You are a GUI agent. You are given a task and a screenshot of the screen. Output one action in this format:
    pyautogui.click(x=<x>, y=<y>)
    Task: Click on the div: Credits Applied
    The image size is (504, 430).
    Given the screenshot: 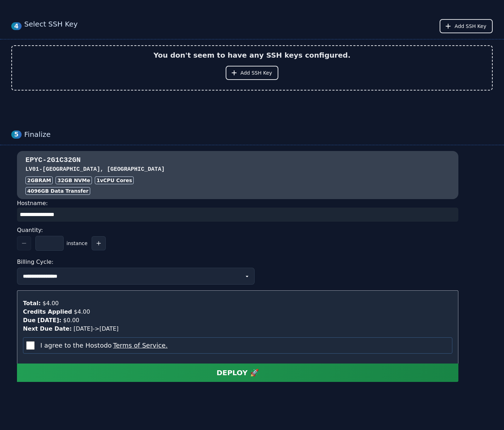 What is the action you would take?
    pyautogui.click(x=48, y=312)
    